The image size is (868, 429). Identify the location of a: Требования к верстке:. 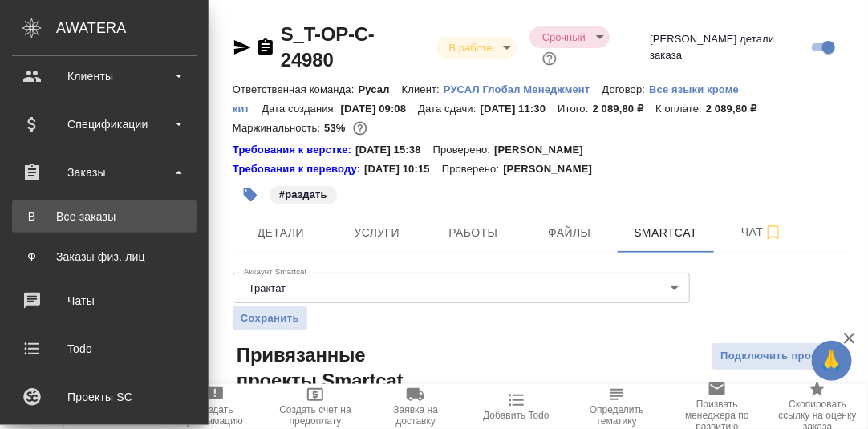
(294, 150).